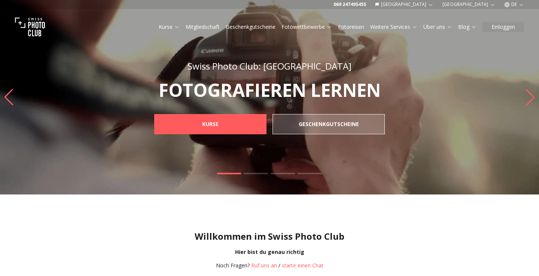  What do you see at coordinates (30, 27) in the screenshot?
I see `img: Swiss photo club` at bounding box center [30, 27].